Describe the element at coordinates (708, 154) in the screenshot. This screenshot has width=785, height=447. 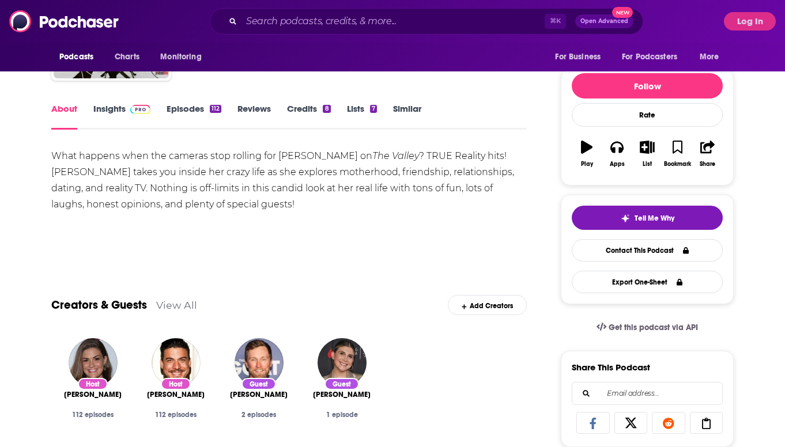
I see `button: Share` at that location.